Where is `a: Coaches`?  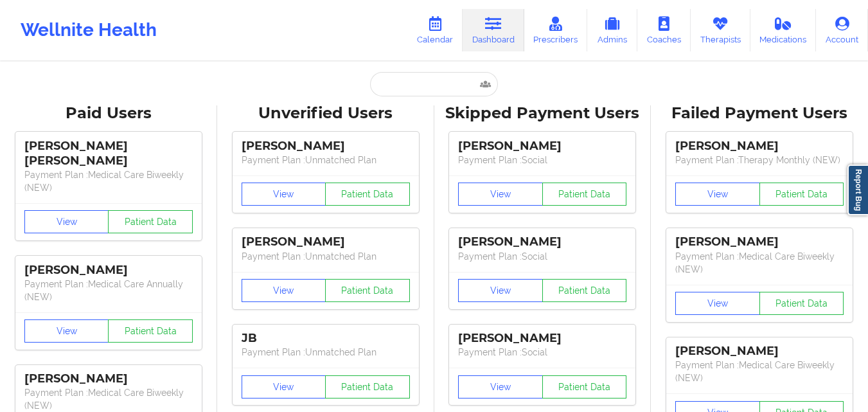
a: Coaches is located at coordinates (664, 30).